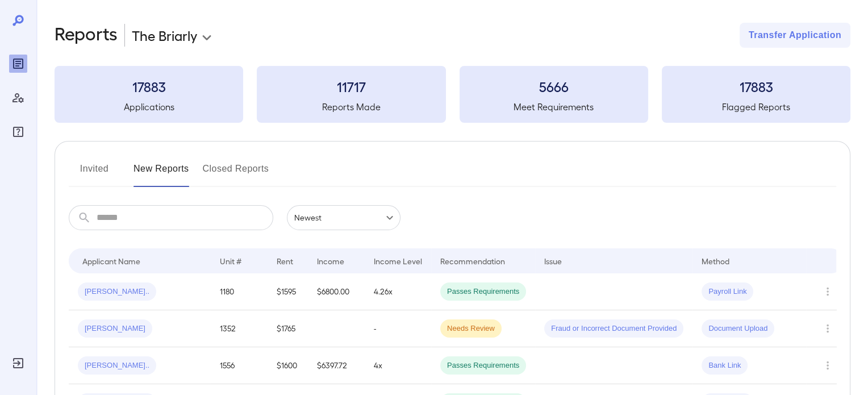  Describe the element at coordinates (756, 107) in the screenshot. I see `h5: Flagged Reports` at that location.